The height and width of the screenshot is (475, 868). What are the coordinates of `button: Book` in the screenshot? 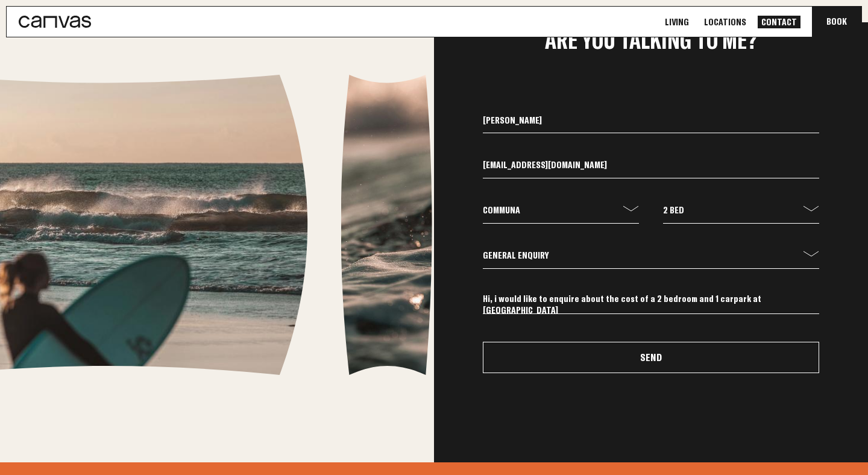 It's located at (837, 22).